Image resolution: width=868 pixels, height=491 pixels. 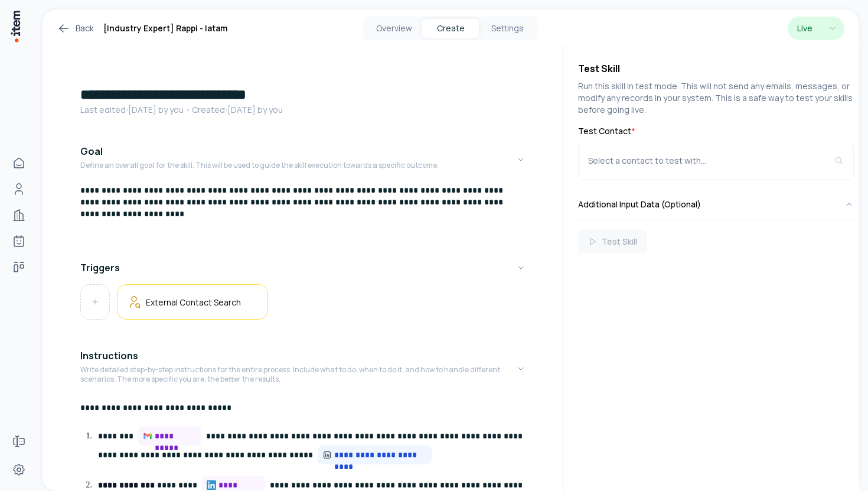 I want to click on button: GoalDefine an overall goal for the skill. This will be used to guide the skill execution towards ..., so click(x=303, y=160).